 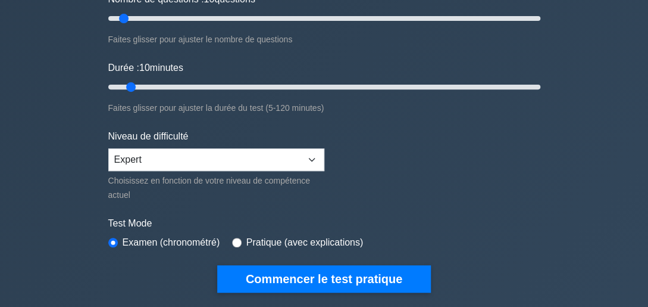 What do you see at coordinates (305, 242) in the screenshot?
I see `label: Pratique (avec explications)` at bounding box center [305, 242].